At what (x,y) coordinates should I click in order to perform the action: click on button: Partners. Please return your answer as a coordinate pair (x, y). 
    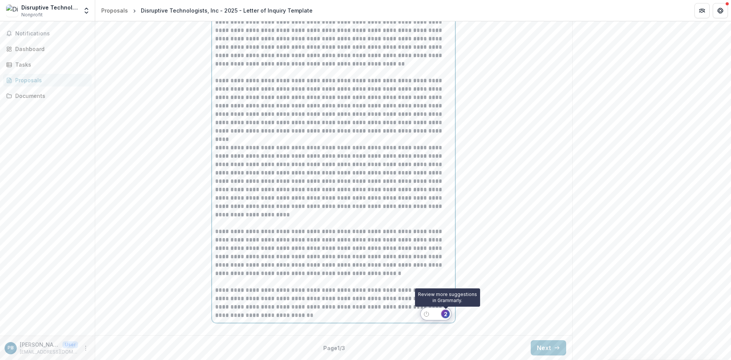
    Looking at the image, I should click on (702, 11).